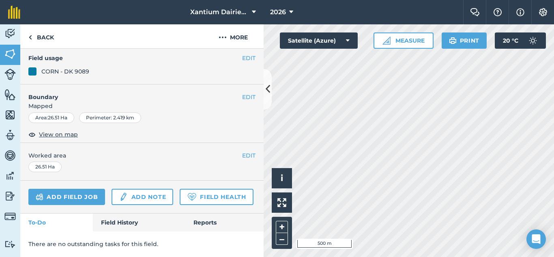  I want to click on div: Perimeter : 2.419 km, so click(110, 118).